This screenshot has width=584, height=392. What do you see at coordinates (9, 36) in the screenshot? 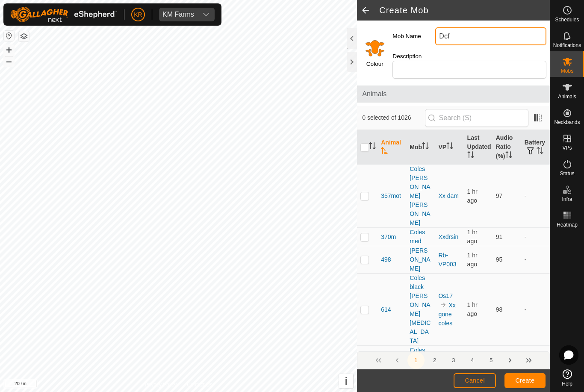
I see `button: Reset Map` at bounding box center [9, 36].